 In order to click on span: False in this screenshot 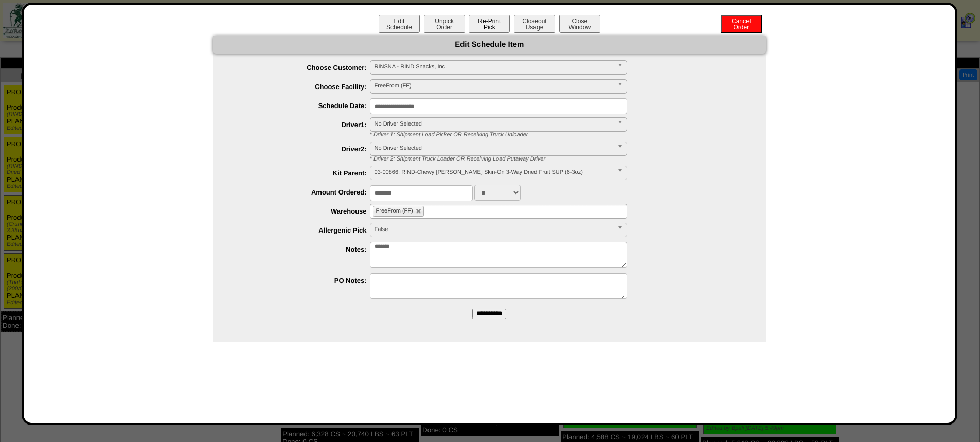, I will do `click(494, 230)`.